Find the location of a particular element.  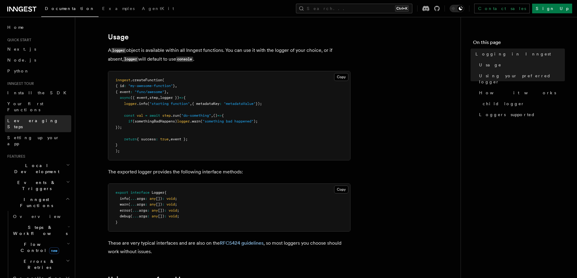

span: "do-something" is located at coordinates (196, 116).